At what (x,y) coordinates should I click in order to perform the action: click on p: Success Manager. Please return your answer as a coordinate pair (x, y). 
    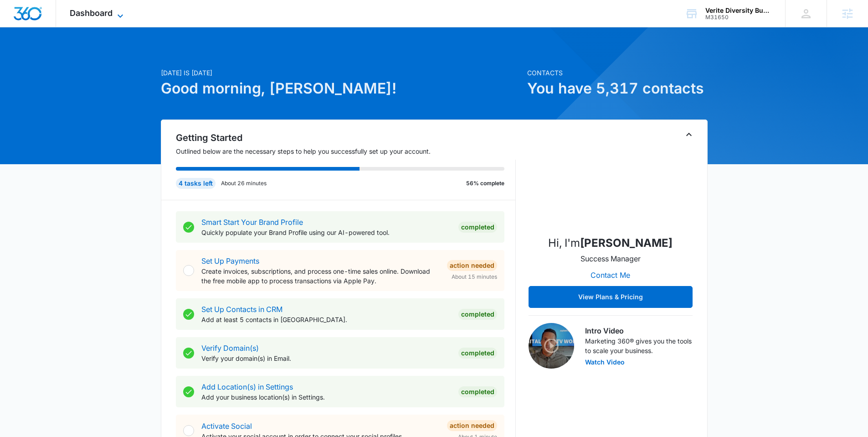
    Looking at the image, I should click on (611, 259).